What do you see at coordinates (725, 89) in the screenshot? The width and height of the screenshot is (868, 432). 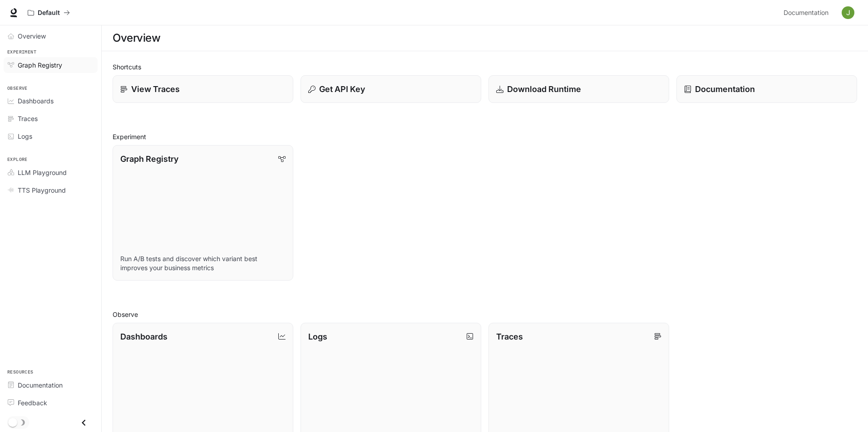 I see `p: Documentation` at bounding box center [725, 89].